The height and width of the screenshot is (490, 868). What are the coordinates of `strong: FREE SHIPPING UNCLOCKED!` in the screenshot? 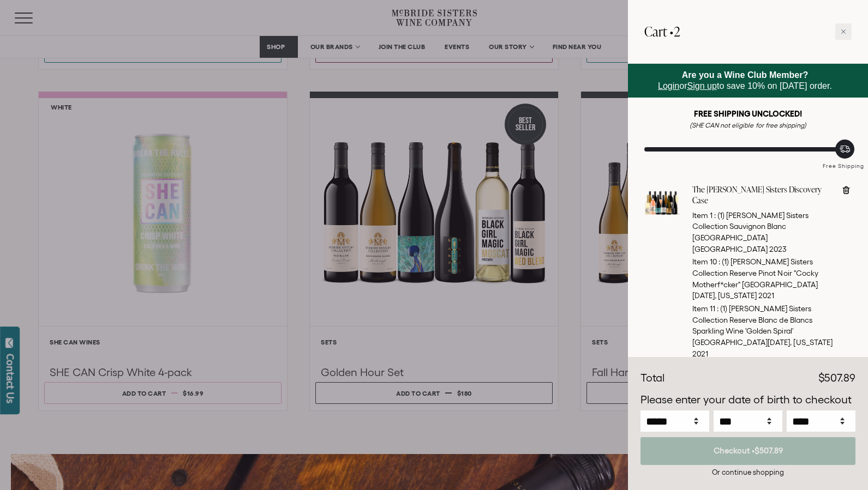 It's located at (749, 113).